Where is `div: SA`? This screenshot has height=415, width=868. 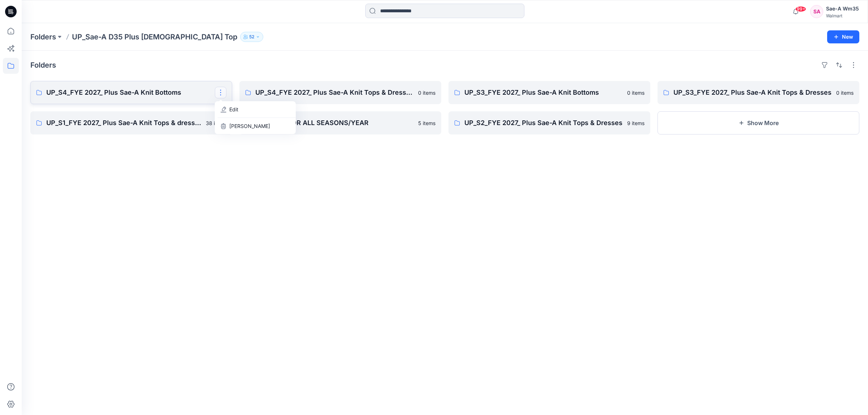 div: SA is located at coordinates (816, 12).